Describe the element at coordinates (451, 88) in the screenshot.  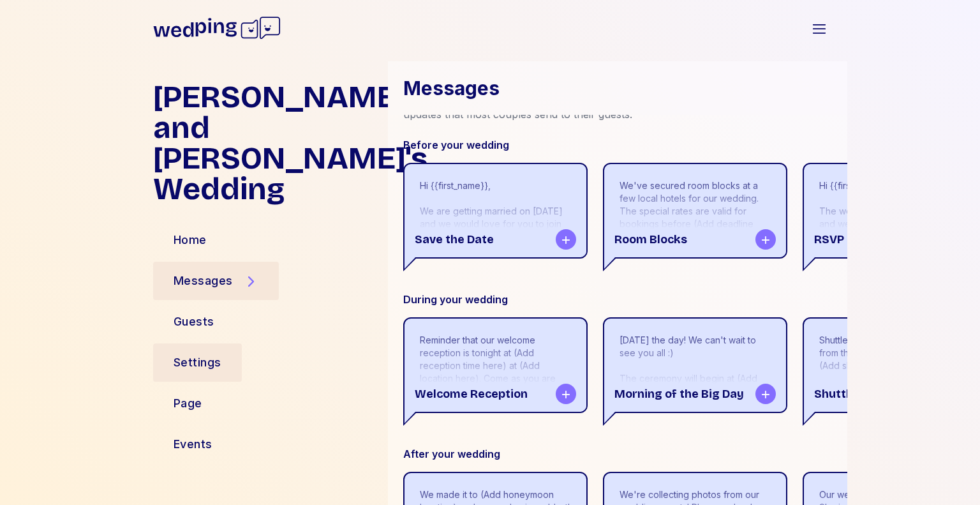
I see `h1: Messages` at that location.